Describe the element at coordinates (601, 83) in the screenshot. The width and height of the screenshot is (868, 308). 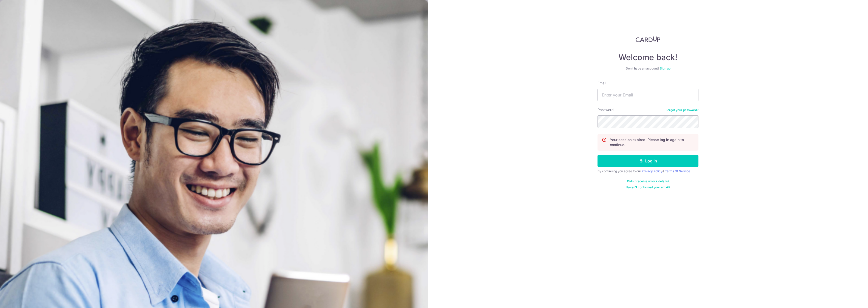
I see `label: Email` at that location.